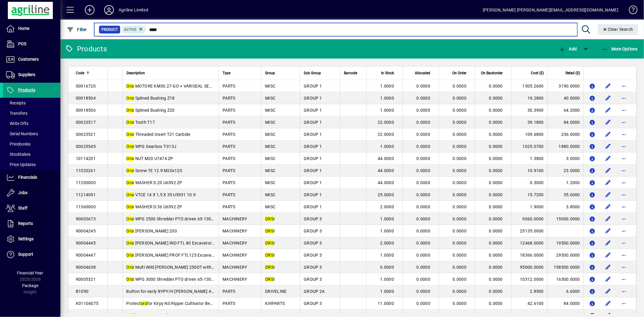 Image resolution: width=644 pixels, height=317 pixels. What do you see at coordinates (530, 267) in the screenshot?
I see `td: 95000.0000` at bounding box center [530, 267].